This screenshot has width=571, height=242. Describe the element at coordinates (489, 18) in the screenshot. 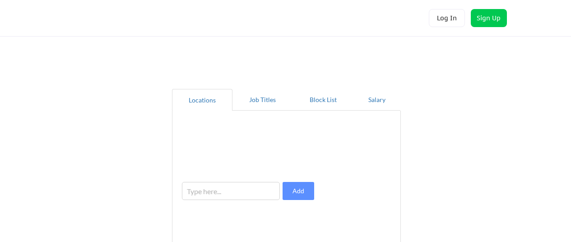

I see `button: Sign Up` at that location.